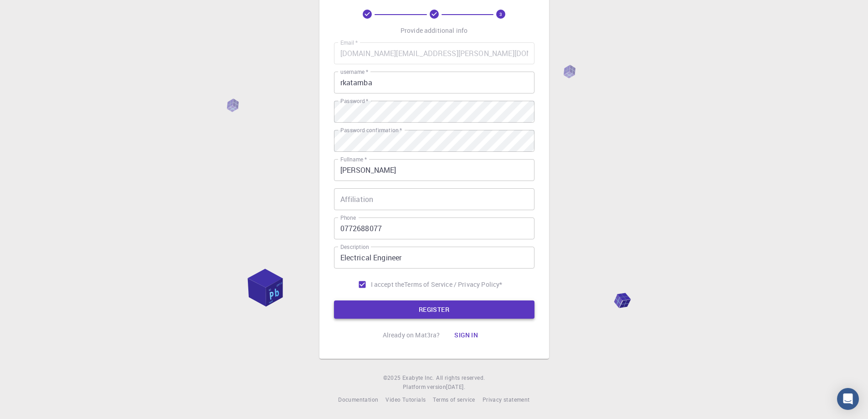 The height and width of the screenshot is (419, 868). Describe the element at coordinates (392, 378) in the screenshot. I see `span: © 2025` at that location.